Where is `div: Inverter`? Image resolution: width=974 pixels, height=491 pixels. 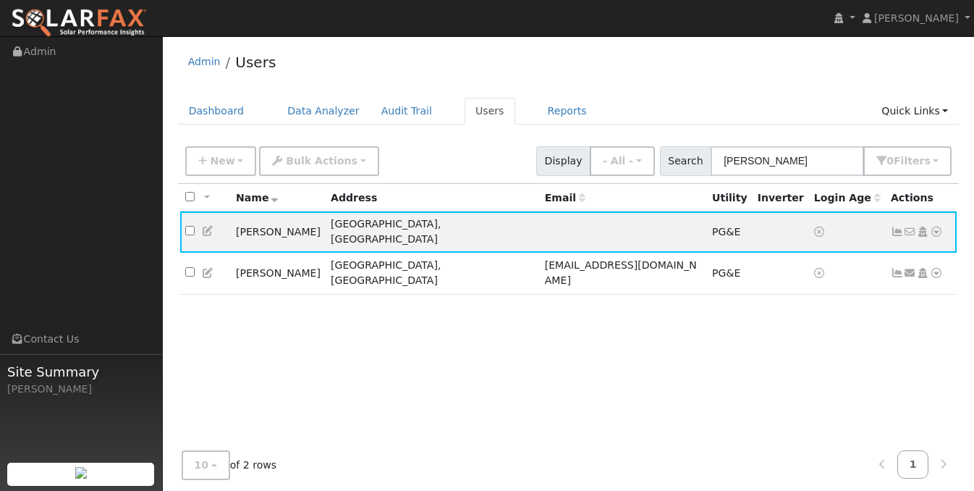 div: Inverter is located at coordinates (781, 198).